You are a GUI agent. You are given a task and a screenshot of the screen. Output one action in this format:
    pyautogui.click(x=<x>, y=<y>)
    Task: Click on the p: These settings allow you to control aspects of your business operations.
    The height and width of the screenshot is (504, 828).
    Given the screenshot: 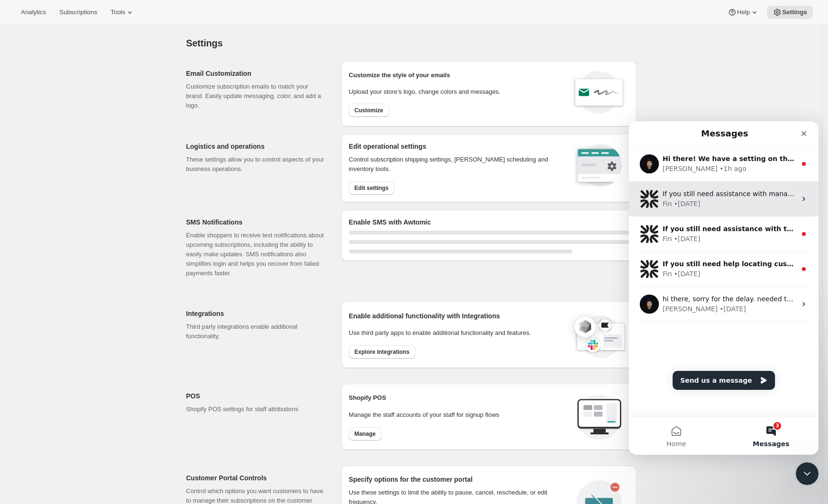 What is the action you would take?
    pyautogui.click(x=256, y=165)
    